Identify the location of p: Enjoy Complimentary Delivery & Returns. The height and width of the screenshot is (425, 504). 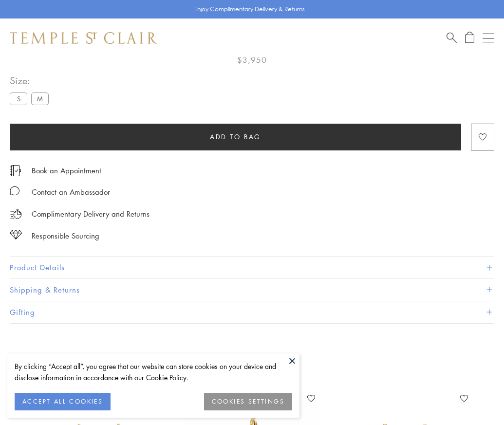
(249, 9).